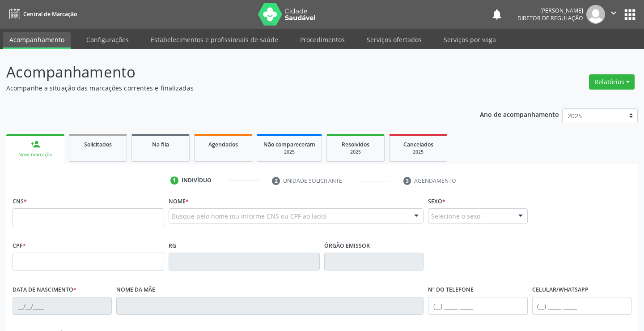 The height and width of the screenshot is (331, 644). Describe the element at coordinates (356, 144) in the screenshot. I see `span: Resolvidos` at that location.